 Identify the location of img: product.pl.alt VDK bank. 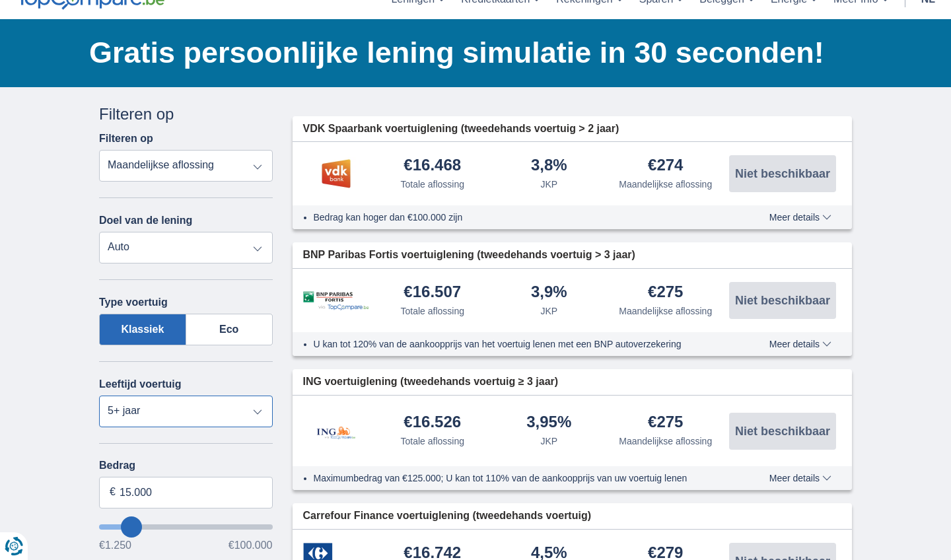
(336, 174).